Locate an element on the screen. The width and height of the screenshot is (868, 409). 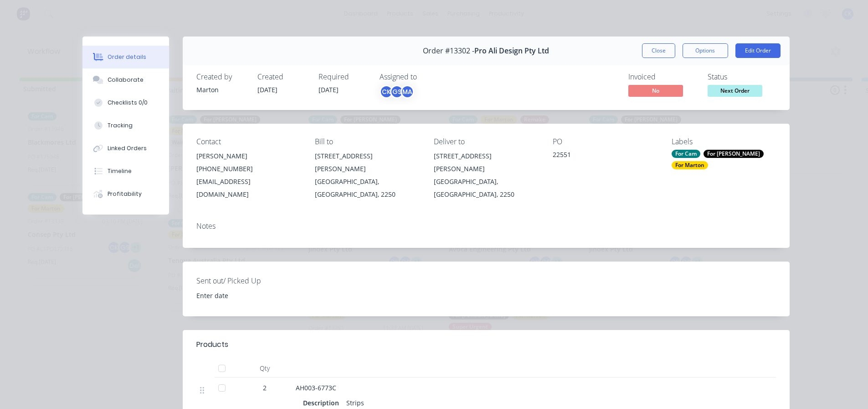
div: GS is located at coordinates (397, 91).